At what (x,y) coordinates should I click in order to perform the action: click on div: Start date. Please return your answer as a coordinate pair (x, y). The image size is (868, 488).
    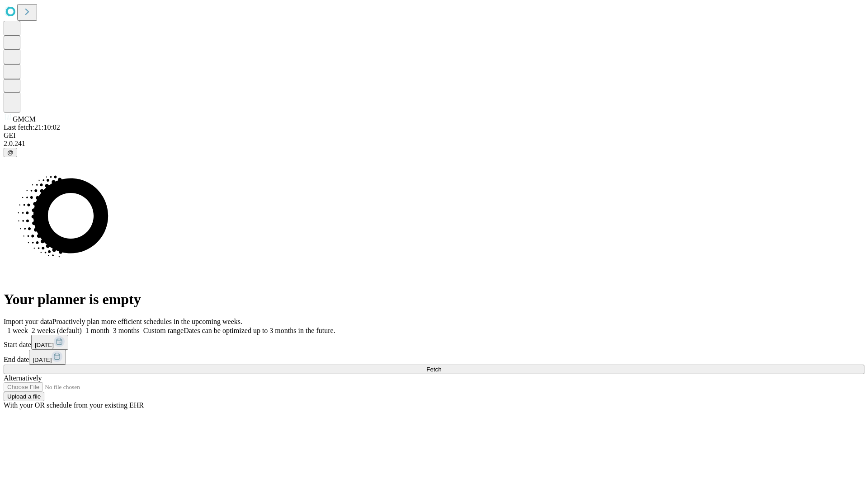
    Looking at the image, I should click on (434, 342).